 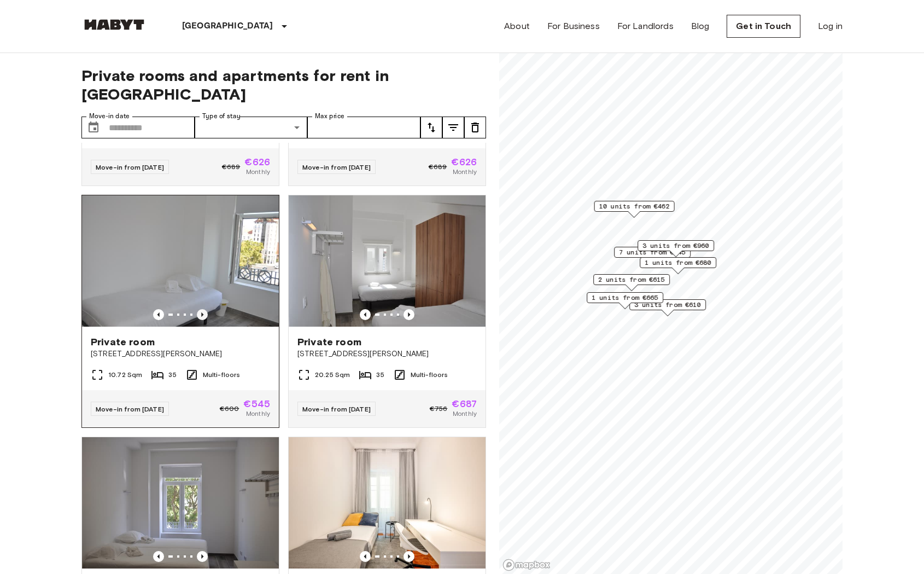 What do you see at coordinates (222, 116) in the screenshot?
I see `label: Type of stay` at bounding box center [222, 116].